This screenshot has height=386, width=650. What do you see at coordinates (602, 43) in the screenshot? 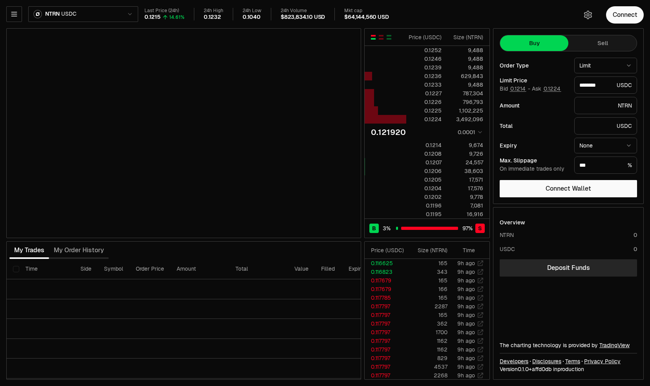
I see `button: Sell` at bounding box center [602, 43].